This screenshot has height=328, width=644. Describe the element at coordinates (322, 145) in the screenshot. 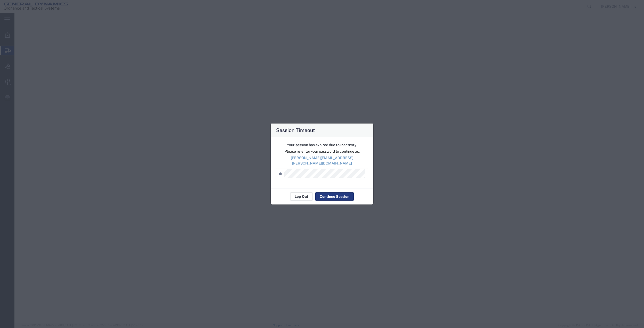

I see `p: Your session has expired due to inactivity.` at that location.